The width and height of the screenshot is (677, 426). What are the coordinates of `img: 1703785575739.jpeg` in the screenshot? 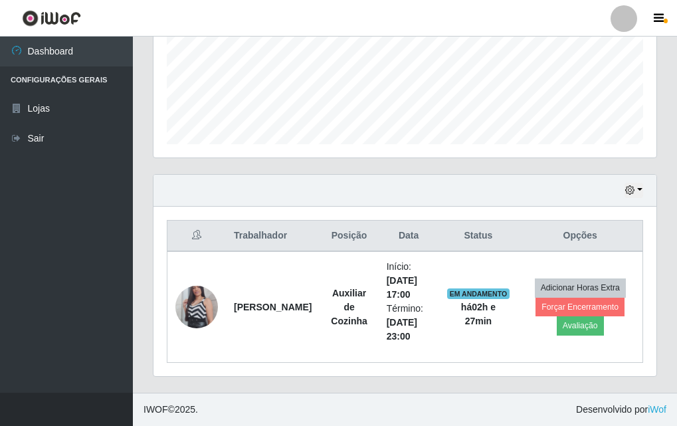 It's located at (197, 307).